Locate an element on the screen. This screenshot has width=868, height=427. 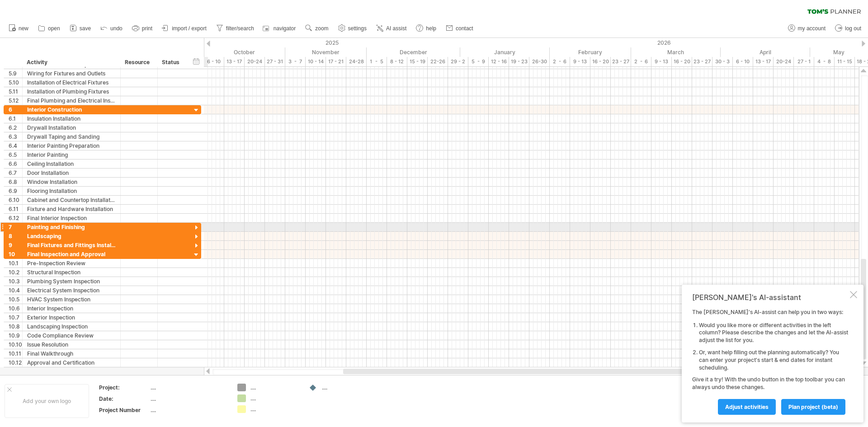
a: open is located at coordinates (50, 28).